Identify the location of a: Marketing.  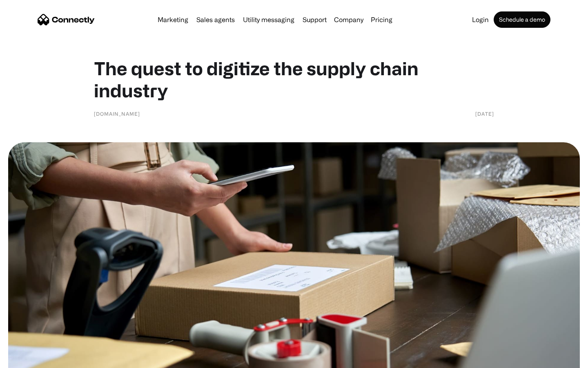
(173, 20).